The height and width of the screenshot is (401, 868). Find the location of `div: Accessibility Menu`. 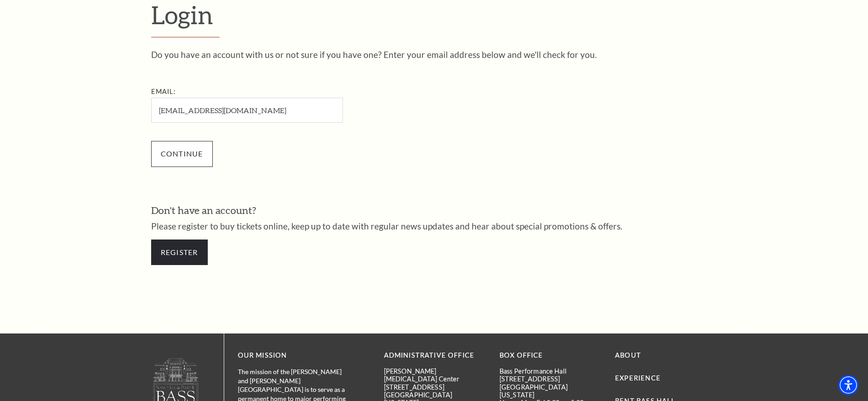

div: Accessibility Menu is located at coordinates (848, 385).